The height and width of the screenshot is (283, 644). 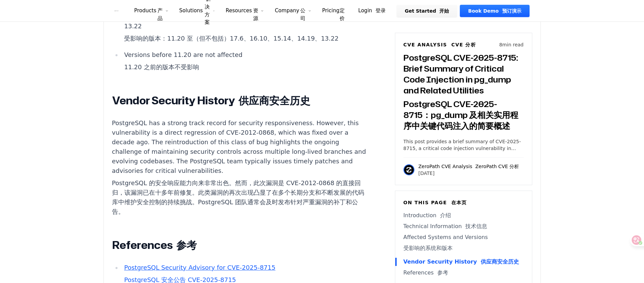 What do you see at coordinates (427, 11) in the screenshot?
I see `a: Get Started 开始` at bounding box center [427, 11].